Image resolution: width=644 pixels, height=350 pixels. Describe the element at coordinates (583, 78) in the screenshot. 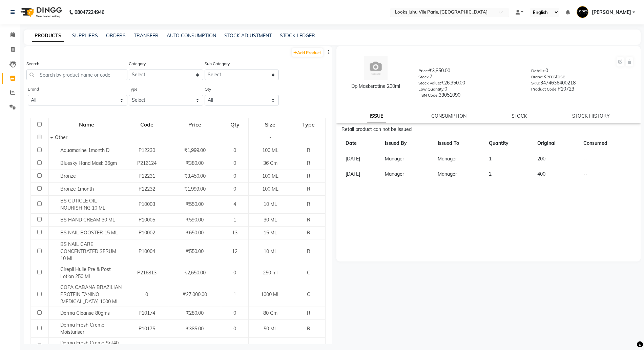

I see `div: Kerastase` at that location.